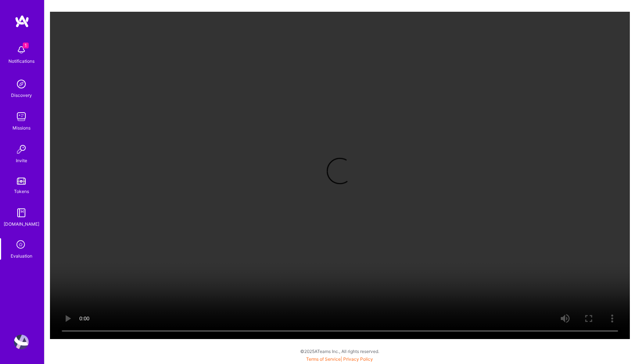 Image resolution: width=635 pixels, height=364 pixels. What do you see at coordinates (22, 191) in the screenshot?
I see `div: Tokens` at bounding box center [22, 191].